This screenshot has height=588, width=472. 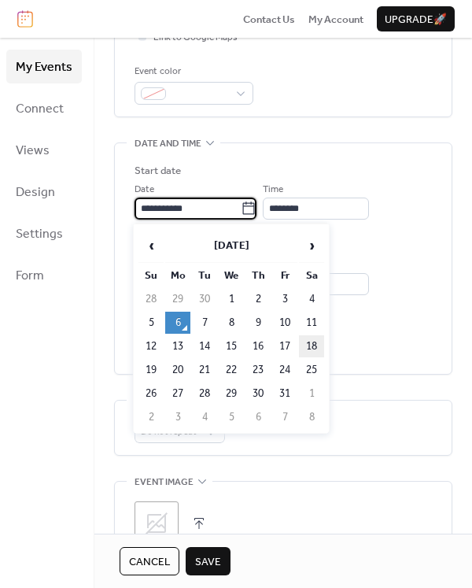 I want to click on span: Save, so click(x=208, y=562).